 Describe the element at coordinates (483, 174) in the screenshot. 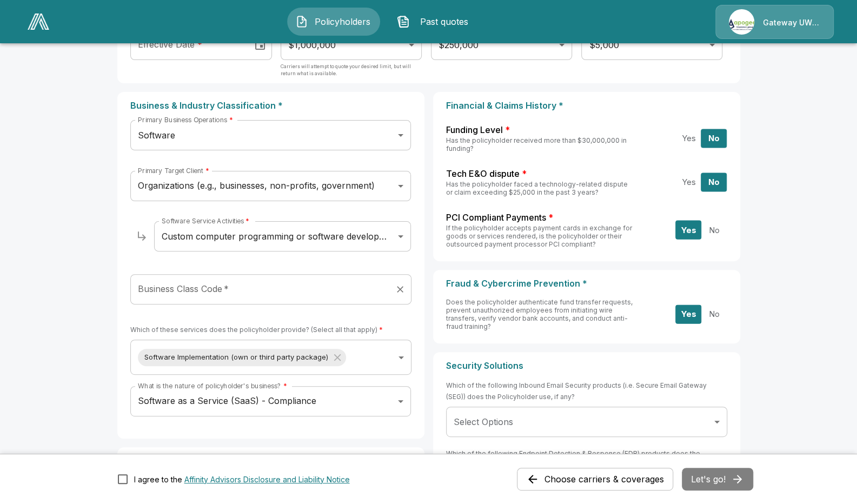

I see `span: Tech E&O dispute` at that location.